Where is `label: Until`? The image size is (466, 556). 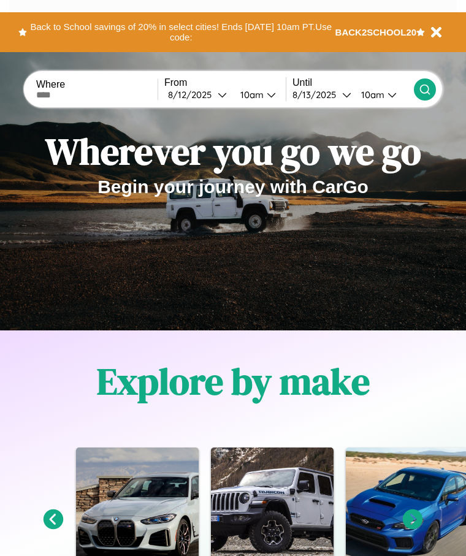 label: Until is located at coordinates (353, 83).